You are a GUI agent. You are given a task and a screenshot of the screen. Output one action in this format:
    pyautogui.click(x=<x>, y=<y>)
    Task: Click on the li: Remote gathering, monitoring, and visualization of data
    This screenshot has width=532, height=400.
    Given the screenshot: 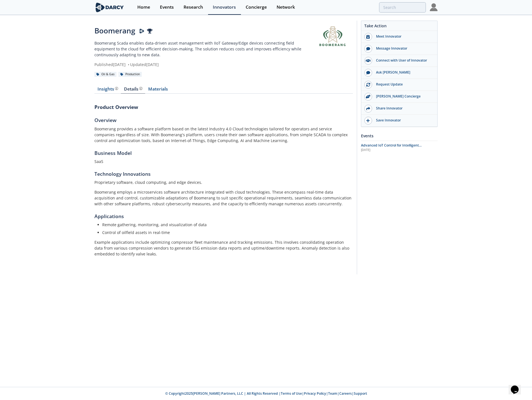 What is the action you would take?
    pyautogui.click(x=226, y=224)
    